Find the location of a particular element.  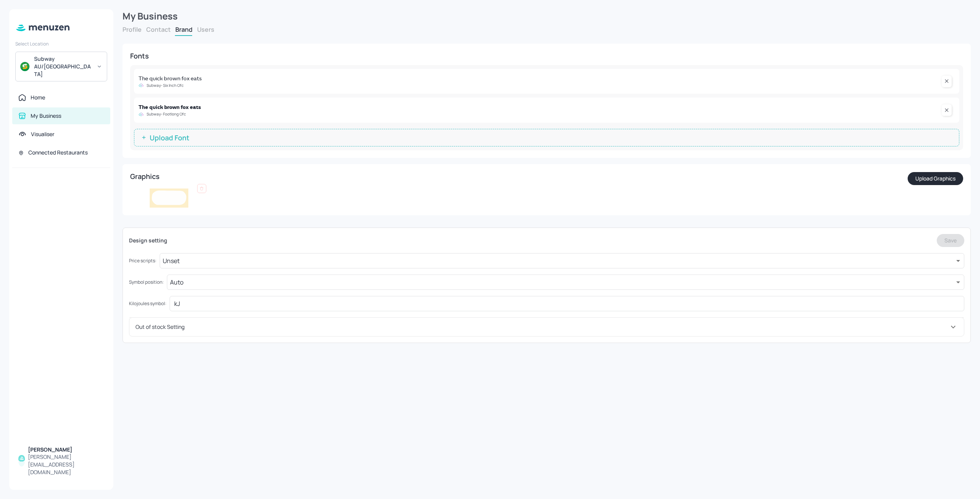

button: Upload Graphics is located at coordinates (935, 179).